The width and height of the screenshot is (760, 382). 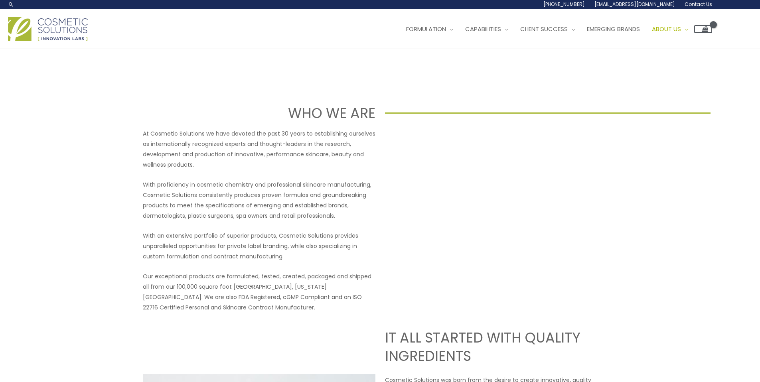 I want to click on span: Client Success, so click(x=544, y=29).